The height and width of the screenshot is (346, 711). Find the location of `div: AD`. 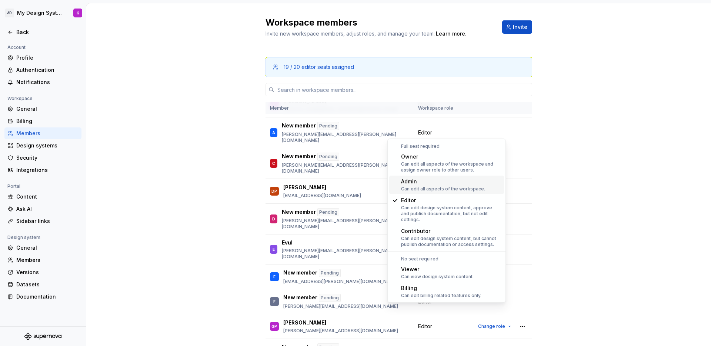

div: AD is located at coordinates (10, 13).